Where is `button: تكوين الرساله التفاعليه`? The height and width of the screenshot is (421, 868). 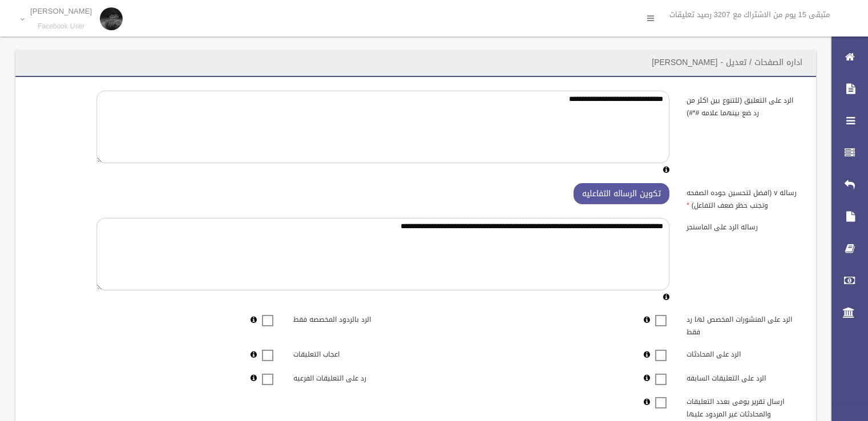 button: تكوين الرساله التفاعليه is located at coordinates (621, 193).